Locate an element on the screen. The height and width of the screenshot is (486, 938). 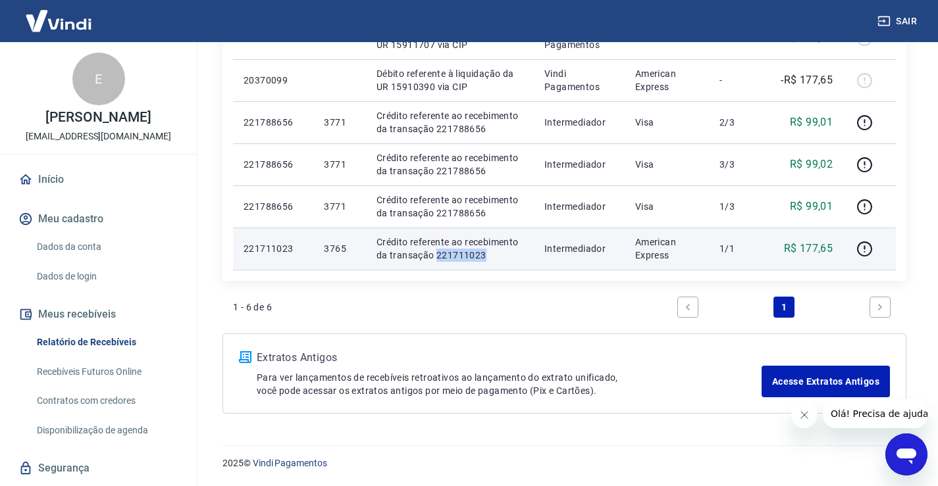
a: Contratos com credores is located at coordinates (106, 401).